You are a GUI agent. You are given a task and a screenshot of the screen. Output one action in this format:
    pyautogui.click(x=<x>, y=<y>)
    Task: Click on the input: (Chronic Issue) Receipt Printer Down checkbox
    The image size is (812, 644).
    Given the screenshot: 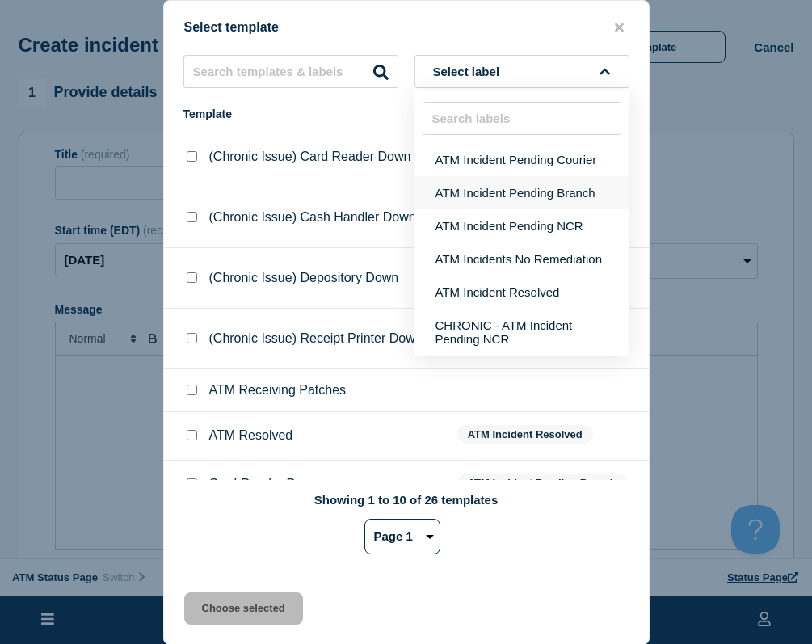 What is the action you would take?
    pyautogui.click(x=191, y=338)
    